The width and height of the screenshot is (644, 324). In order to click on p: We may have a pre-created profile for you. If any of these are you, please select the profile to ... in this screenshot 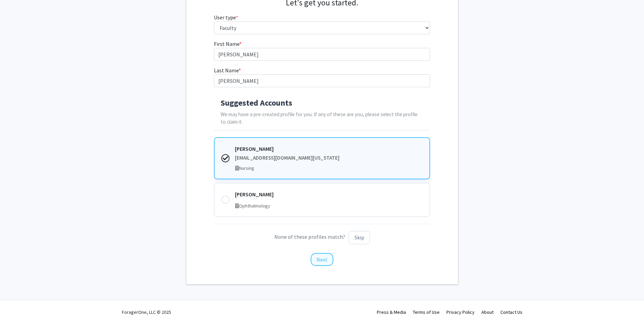, I will do `click(322, 118)`.